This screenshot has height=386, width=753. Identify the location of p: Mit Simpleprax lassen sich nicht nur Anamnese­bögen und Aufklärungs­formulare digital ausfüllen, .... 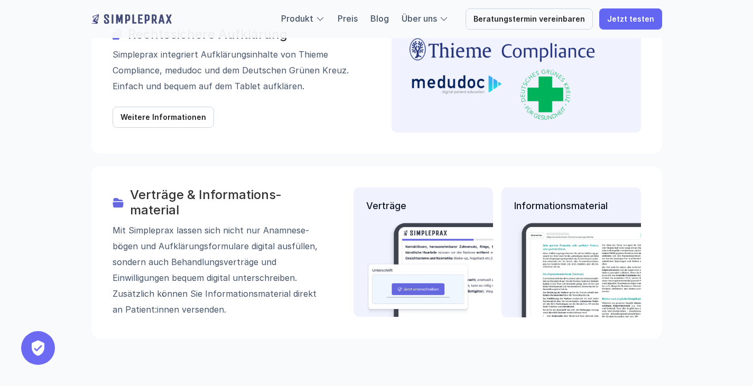
(218, 270).